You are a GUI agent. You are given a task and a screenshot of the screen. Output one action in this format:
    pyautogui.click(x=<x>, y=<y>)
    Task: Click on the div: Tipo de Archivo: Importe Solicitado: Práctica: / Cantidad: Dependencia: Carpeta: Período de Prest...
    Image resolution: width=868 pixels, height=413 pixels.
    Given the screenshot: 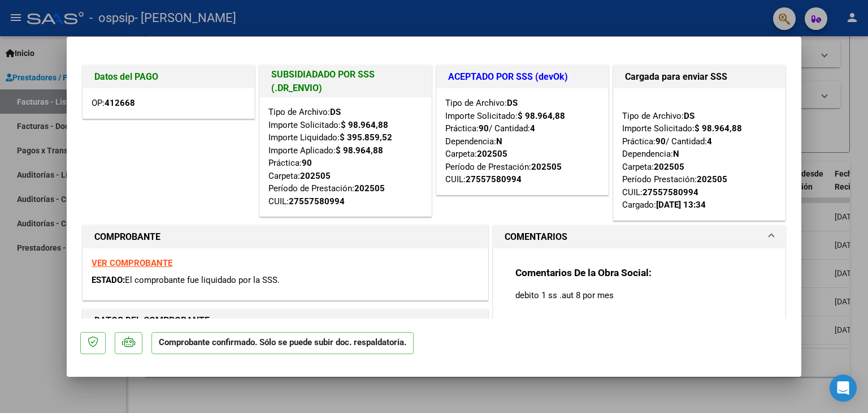 What is the action you would take?
    pyautogui.click(x=522, y=142)
    